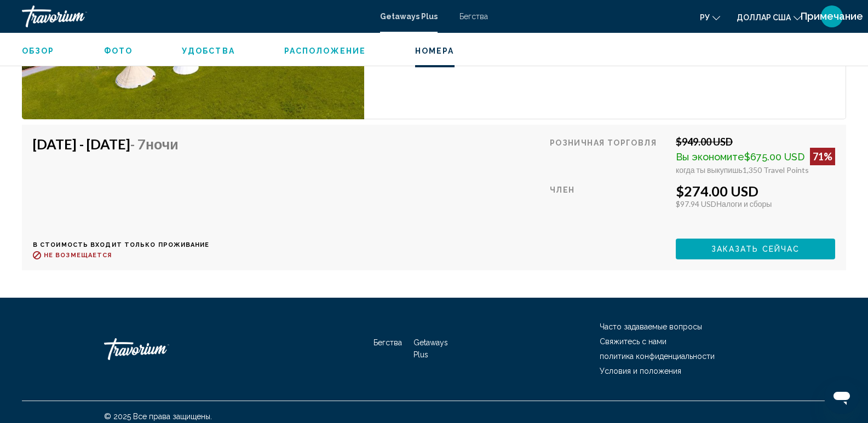 The image size is (868, 423). What do you see at coordinates (155, 144) in the screenshot?
I see `span: - 7` at bounding box center [155, 144].